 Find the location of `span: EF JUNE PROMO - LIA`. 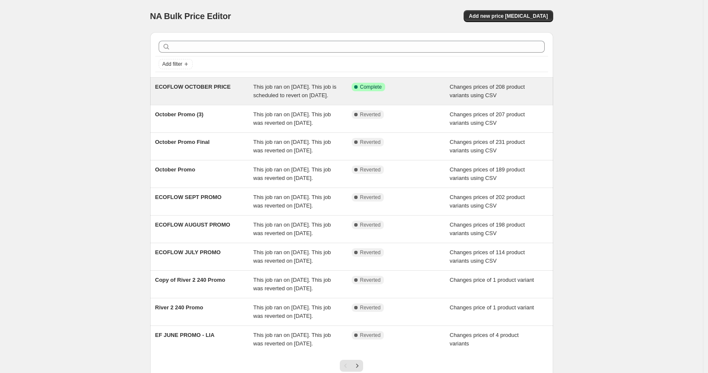

span: EF JUNE PROMO - LIA is located at coordinates (185, 335).